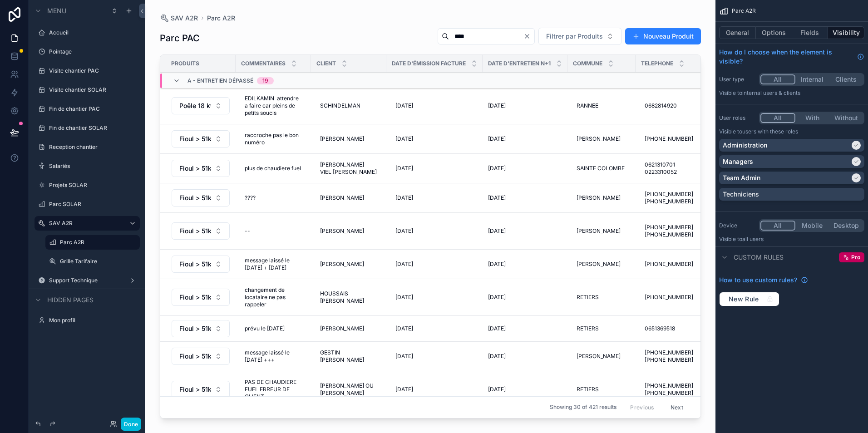  Describe the element at coordinates (792, 93) in the screenshot. I see `p: Visible to` at that location.